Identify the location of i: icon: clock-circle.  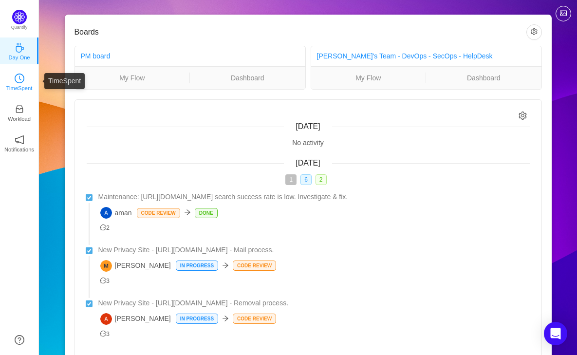
(19, 78).